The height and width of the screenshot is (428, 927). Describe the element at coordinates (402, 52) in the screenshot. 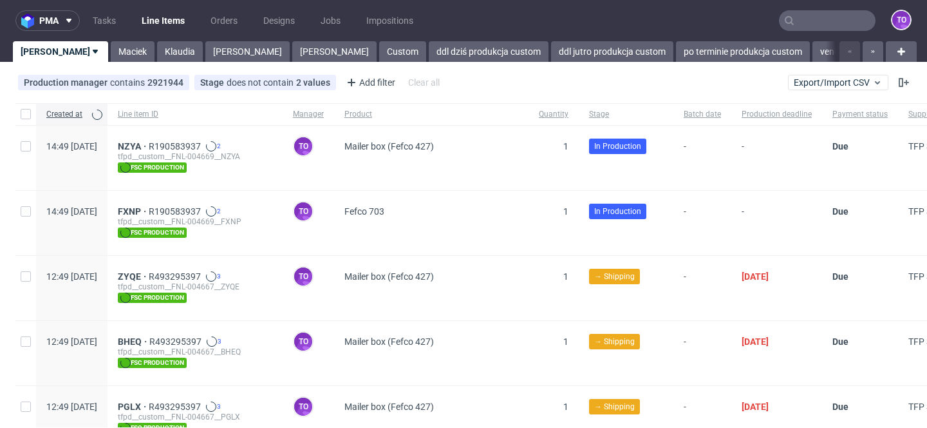

I see `a: Custom` at that location.